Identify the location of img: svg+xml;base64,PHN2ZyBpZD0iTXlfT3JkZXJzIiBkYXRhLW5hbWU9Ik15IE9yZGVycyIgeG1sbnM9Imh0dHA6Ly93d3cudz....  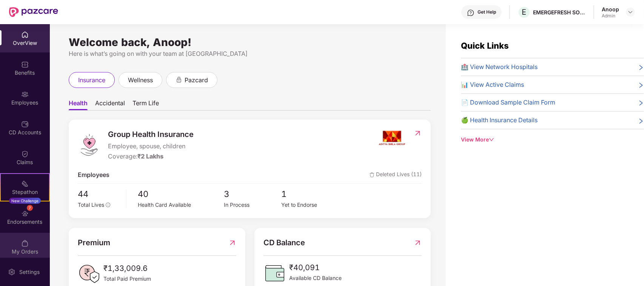
(25, 243).